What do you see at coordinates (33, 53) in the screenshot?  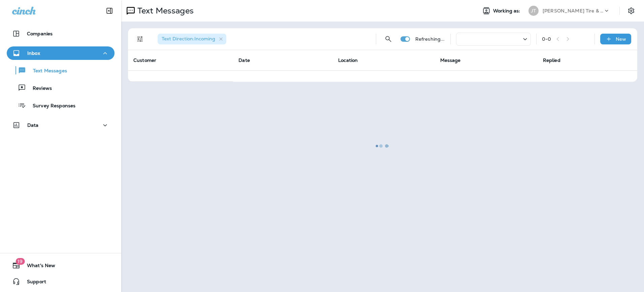 I see `p: Inbox` at bounding box center [33, 53].